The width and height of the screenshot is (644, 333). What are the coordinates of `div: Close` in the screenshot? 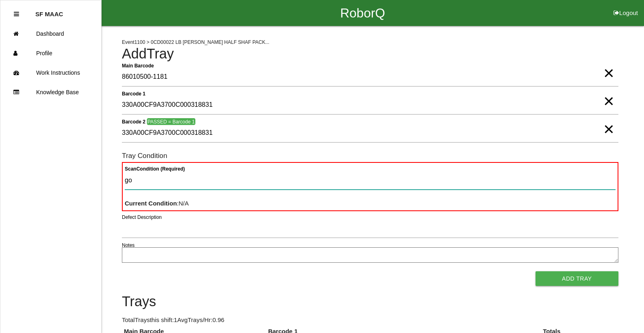 It's located at (16, 14).